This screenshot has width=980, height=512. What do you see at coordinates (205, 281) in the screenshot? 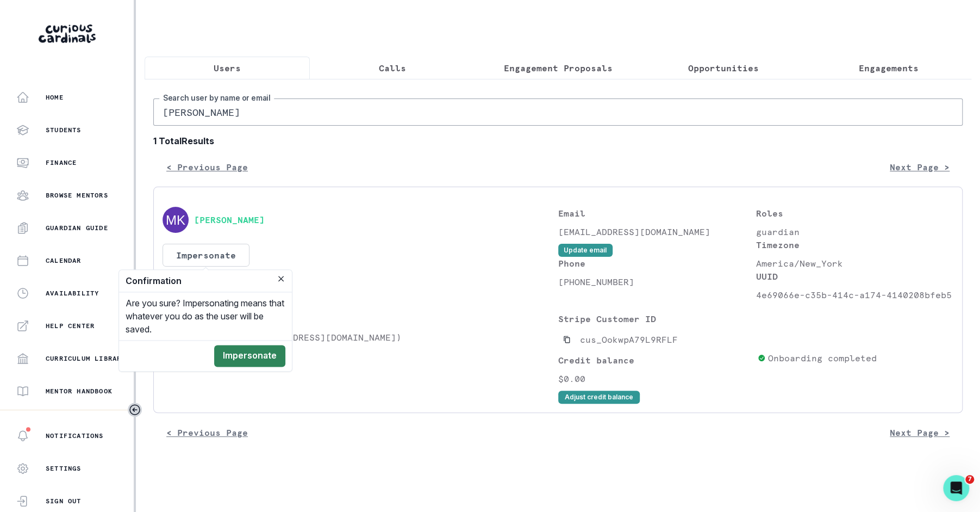
I see `header: Confirmation` at bounding box center [205, 281].